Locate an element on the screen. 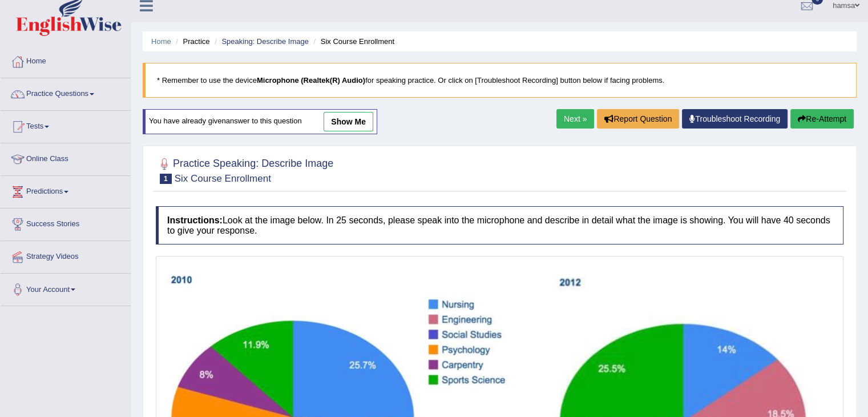  li: Six Course Enrollment is located at coordinates (352, 41).